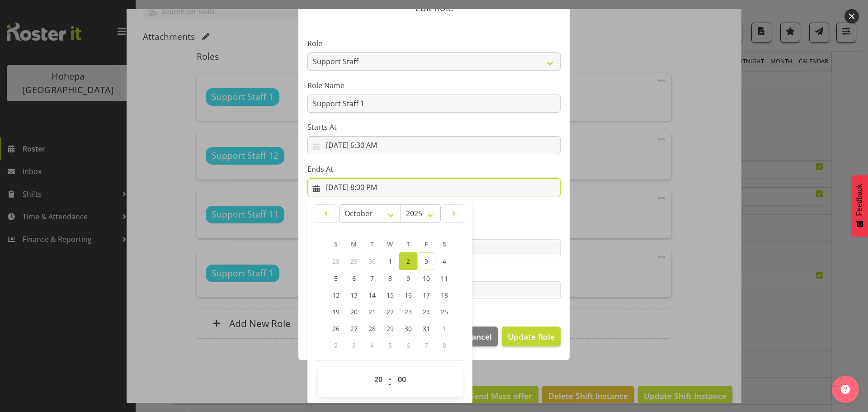 Image resolution: width=868 pixels, height=412 pixels. Describe the element at coordinates (372, 312) in the screenshot. I see `a: 21` at that location.